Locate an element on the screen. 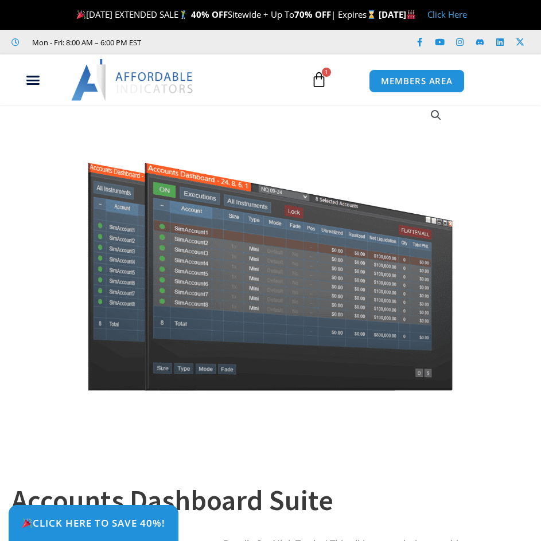  a: 1 is located at coordinates (319, 80).